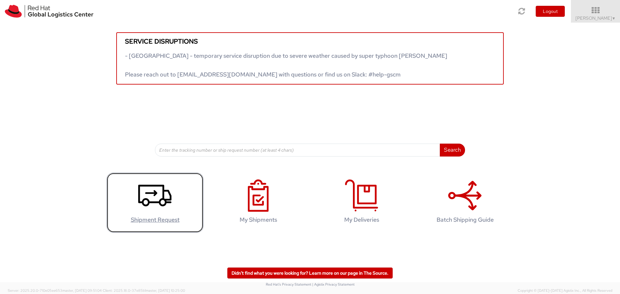 The image size is (620, 294). Describe the element at coordinates (288, 284) in the screenshot. I see `a: Red Hat's Privacy Statement` at that location.